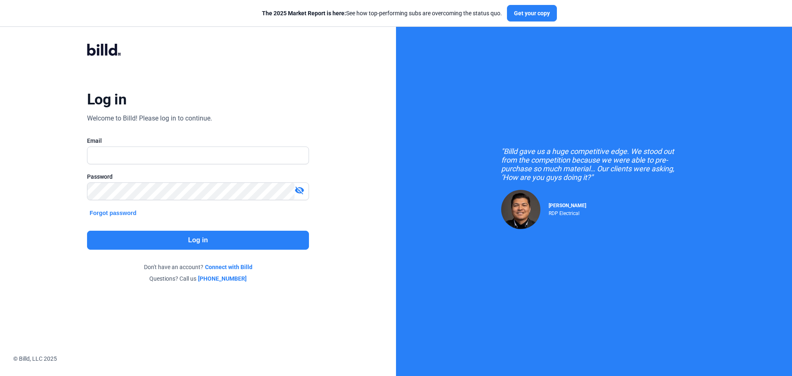  I want to click on div: Questions? Call us, so click(198, 278).